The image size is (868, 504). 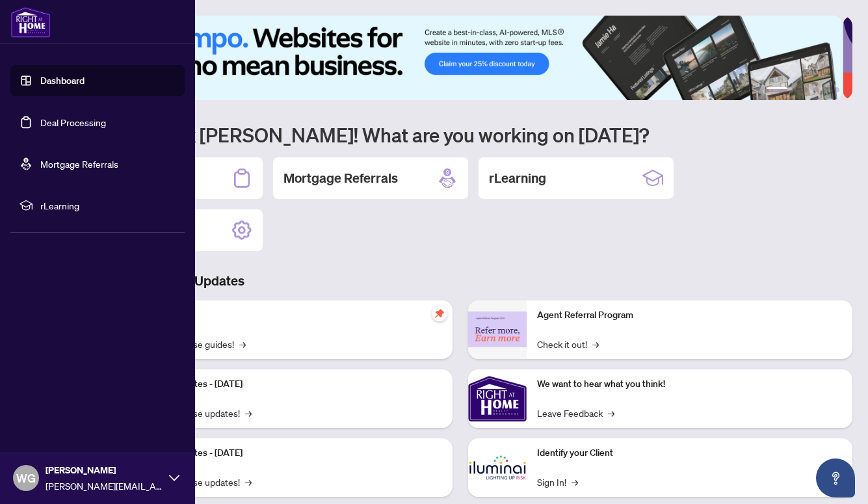 What do you see at coordinates (690, 384) in the screenshot?
I see `p: We want to hear what you think!` at bounding box center [690, 384].